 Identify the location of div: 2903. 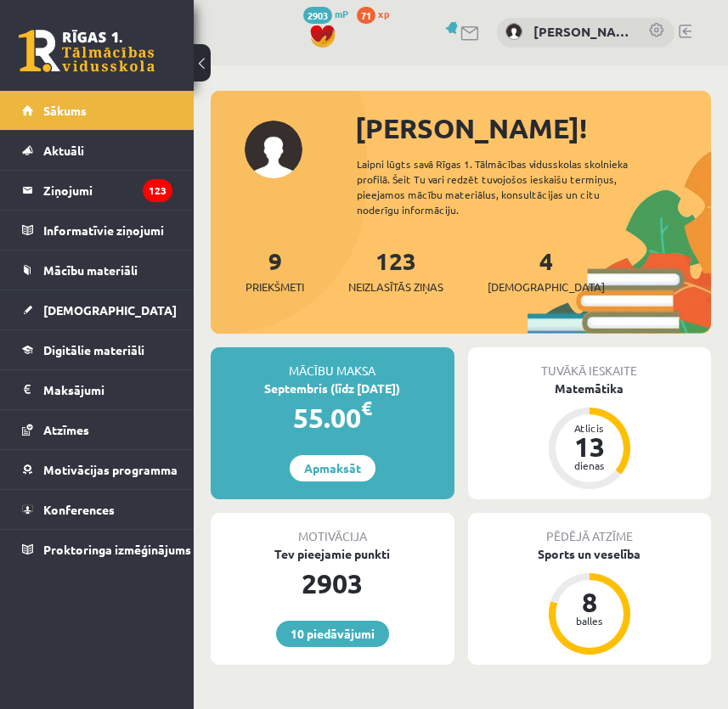
(333, 583).